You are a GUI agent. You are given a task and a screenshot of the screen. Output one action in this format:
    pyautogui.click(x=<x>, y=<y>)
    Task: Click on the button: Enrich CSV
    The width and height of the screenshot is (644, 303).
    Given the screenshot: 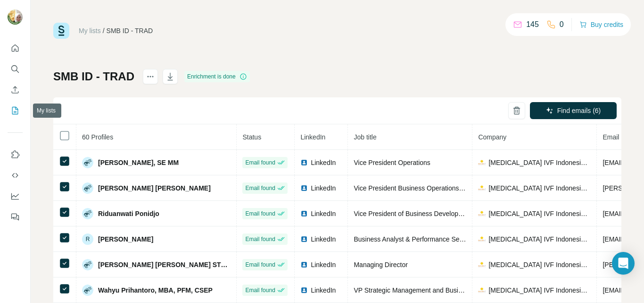 What is the action you would take?
    pyautogui.click(x=15, y=90)
    